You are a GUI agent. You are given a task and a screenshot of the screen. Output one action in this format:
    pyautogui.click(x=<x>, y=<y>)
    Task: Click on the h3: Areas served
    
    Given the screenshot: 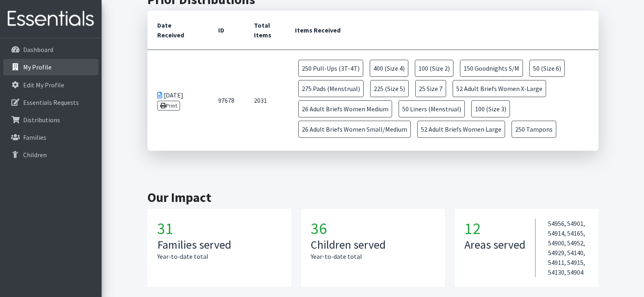 What is the action you would take?
    pyautogui.click(x=495, y=245)
    